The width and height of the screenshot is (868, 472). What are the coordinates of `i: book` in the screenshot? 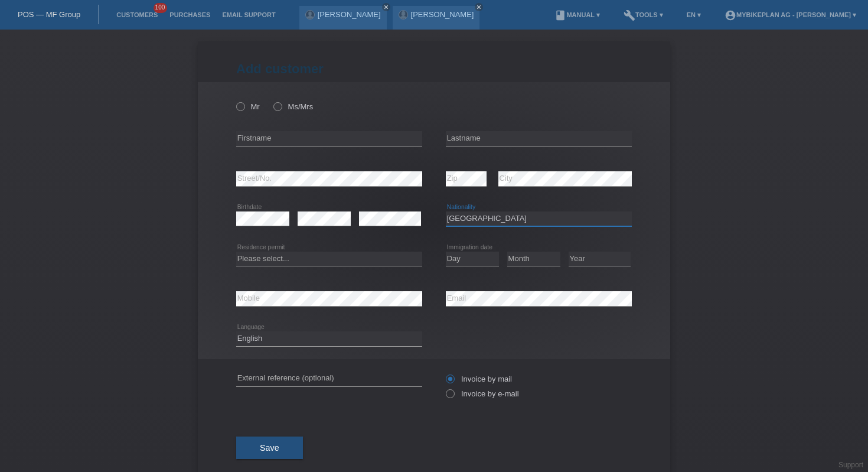 It's located at (561, 16).